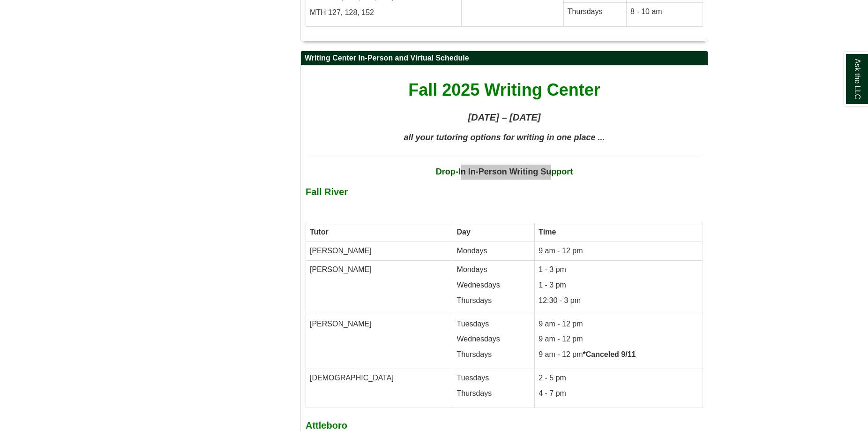  Describe the element at coordinates (384, 13) in the screenshot. I see `p: MTH 127, 128, 152` at that location.